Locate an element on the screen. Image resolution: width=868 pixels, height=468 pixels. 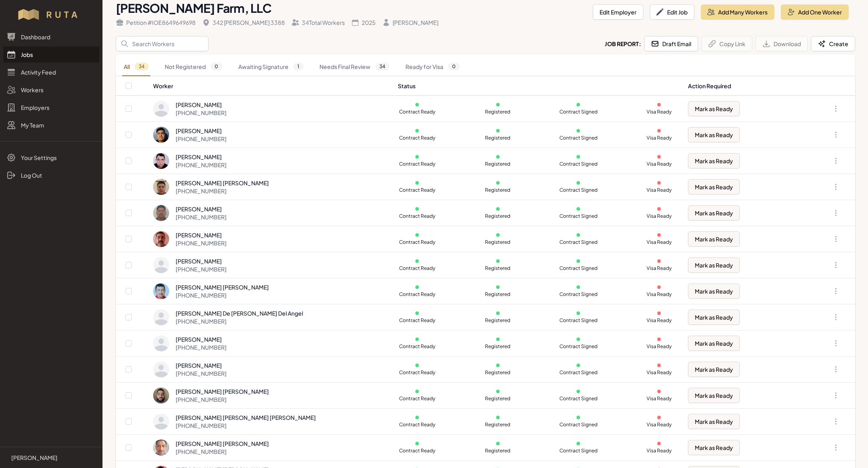
div: 34 Total Workers is located at coordinates (318, 23).